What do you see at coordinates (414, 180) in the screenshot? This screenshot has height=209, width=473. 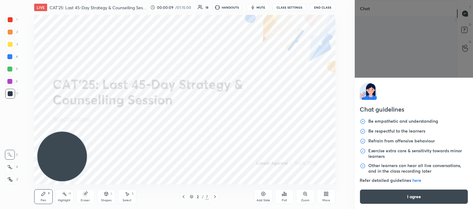 I see `p: Refer detailed guidelines` at bounding box center [414, 180].